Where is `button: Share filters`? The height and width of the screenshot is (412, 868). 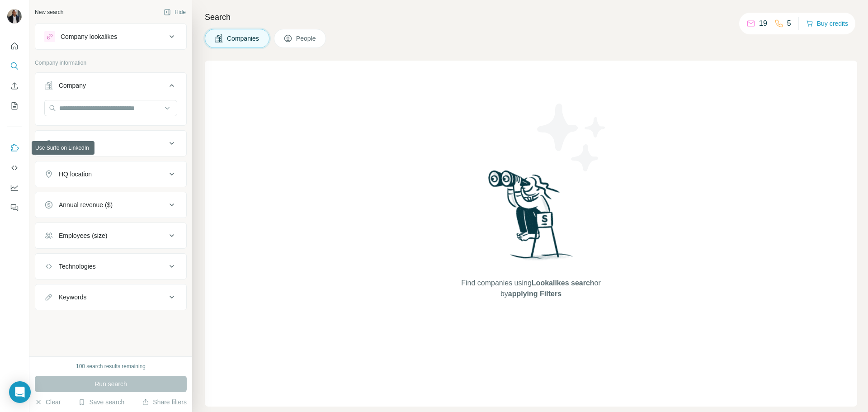 button: Share filters is located at coordinates (164, 403).